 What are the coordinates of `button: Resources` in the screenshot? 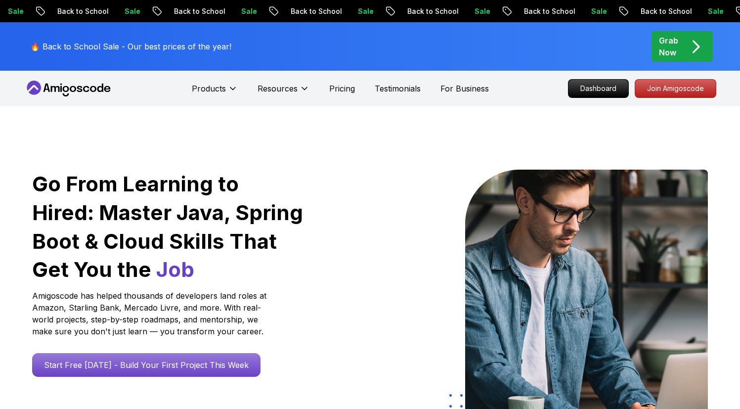 It's located at (283, 92).